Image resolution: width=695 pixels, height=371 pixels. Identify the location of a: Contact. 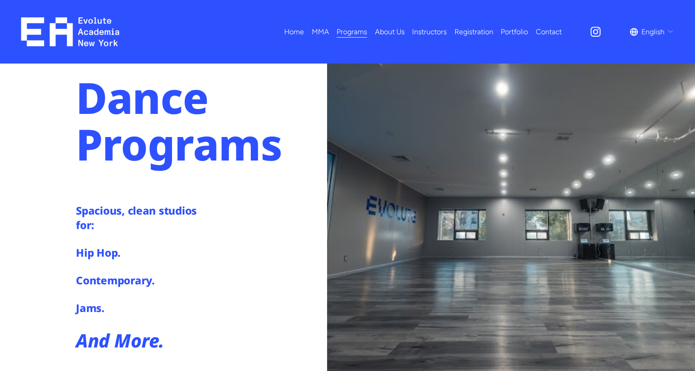
(548, 32).